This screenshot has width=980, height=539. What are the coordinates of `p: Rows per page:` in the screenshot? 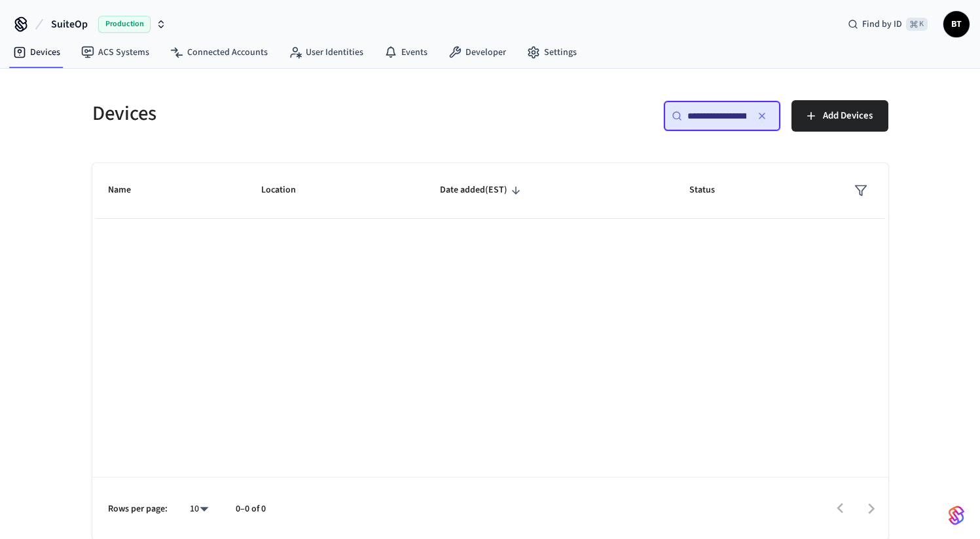 It's located at (137, 509).